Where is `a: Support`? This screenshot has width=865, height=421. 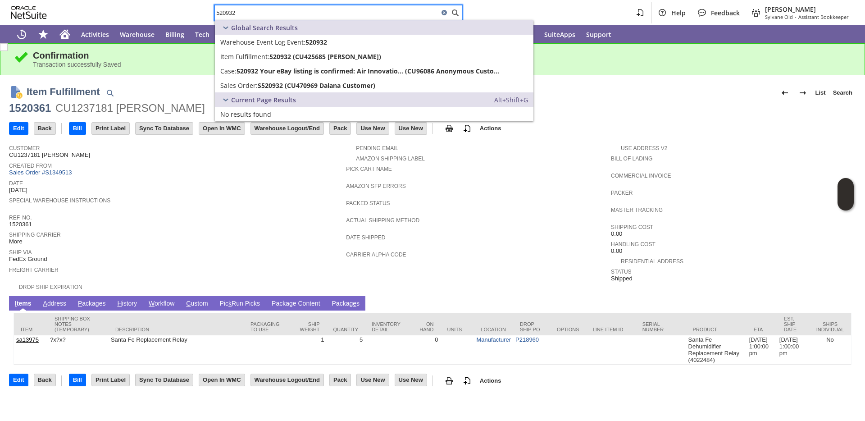
a: Support is located at coordinates (599, 34).